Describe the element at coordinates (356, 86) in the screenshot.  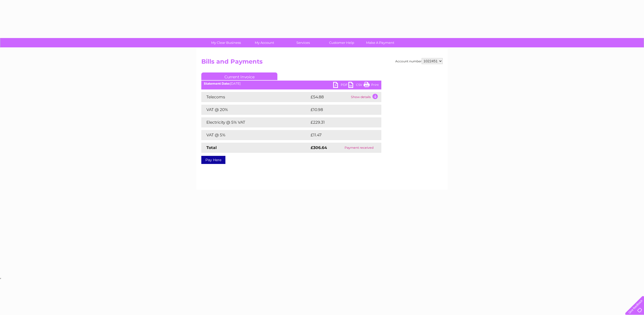
I see `a: CSV` at that location.